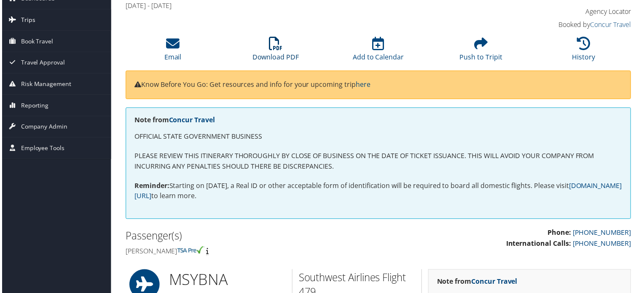 The height and width of the screenshot is (293, 644). I want to click on strong: Reminder:, so click(150, 186).